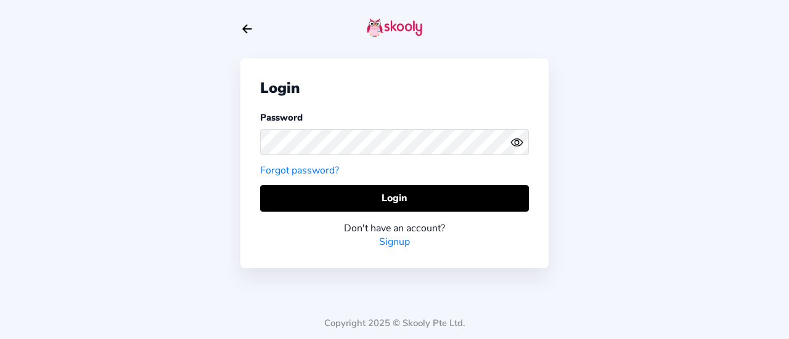  Describe the element at coordinates (394, 88) in the screenshot. I see `div: Login` at that location.